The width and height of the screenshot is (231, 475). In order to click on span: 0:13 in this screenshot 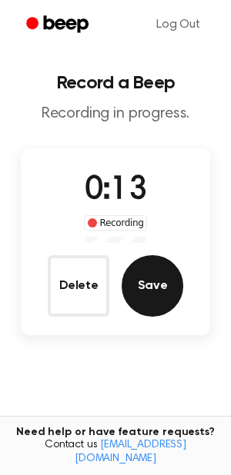, I will do `click(115, 191)`.